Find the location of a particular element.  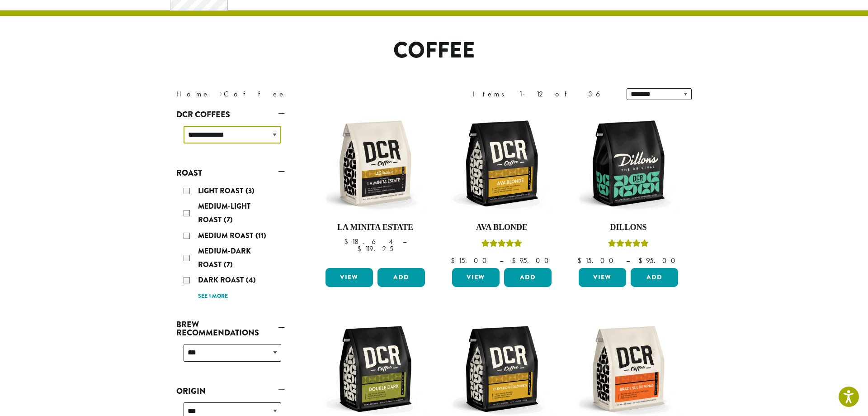

a: Ava BlondeRated 5.00 out of 5 is located at coordinates (502, 188).